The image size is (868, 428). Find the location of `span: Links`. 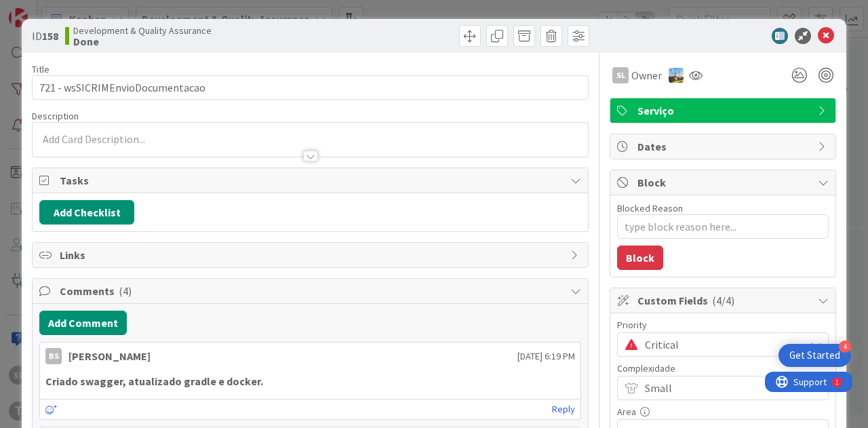

span: Links is located at coordinates (312, 255).